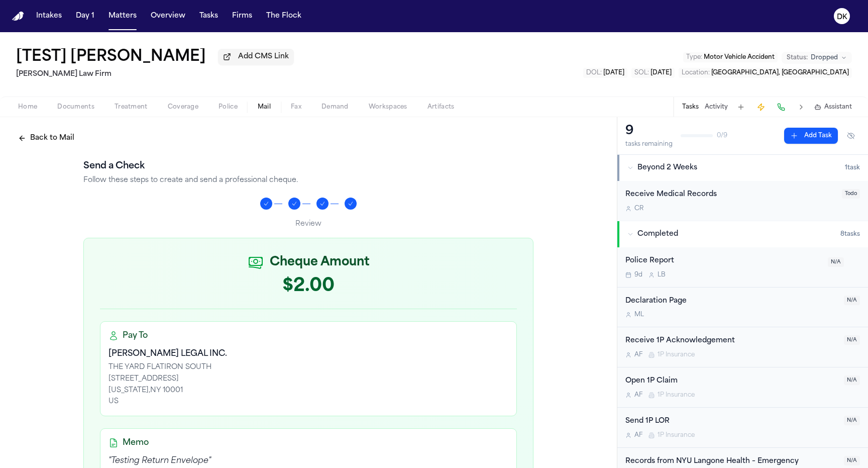 The width and height of the screenshot is (868, 468). What do you see at coordinates (309, 287) in the screenshot?
I see `div: $2.00` at bounding box center [309, 287].